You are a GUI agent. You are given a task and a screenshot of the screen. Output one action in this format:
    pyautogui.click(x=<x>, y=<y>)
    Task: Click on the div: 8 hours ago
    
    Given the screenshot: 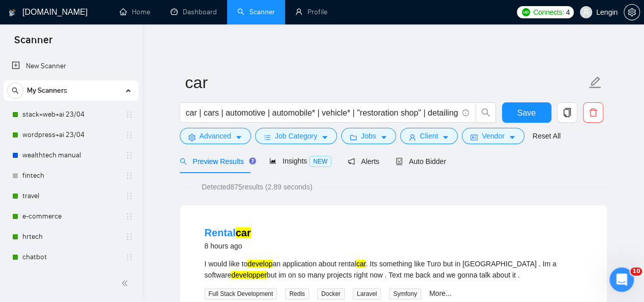 What is the action you would take?
    pyautogui.click(x=227, y=246)
    